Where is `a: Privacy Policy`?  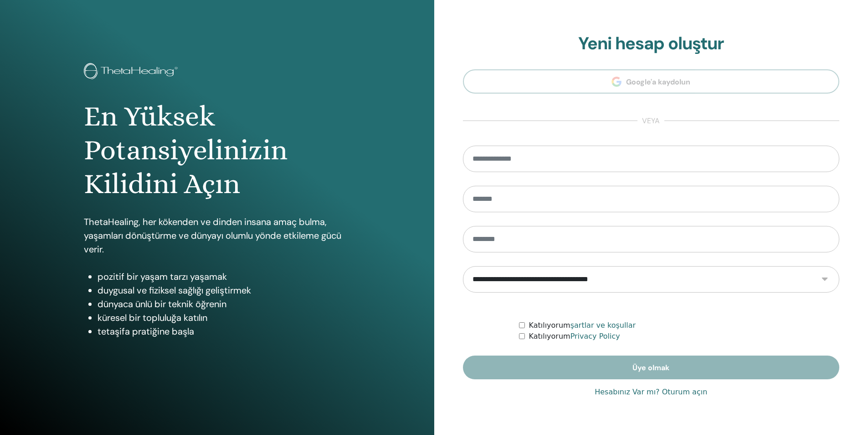
a: Privacy Policy is located at coordinates (595, 335).